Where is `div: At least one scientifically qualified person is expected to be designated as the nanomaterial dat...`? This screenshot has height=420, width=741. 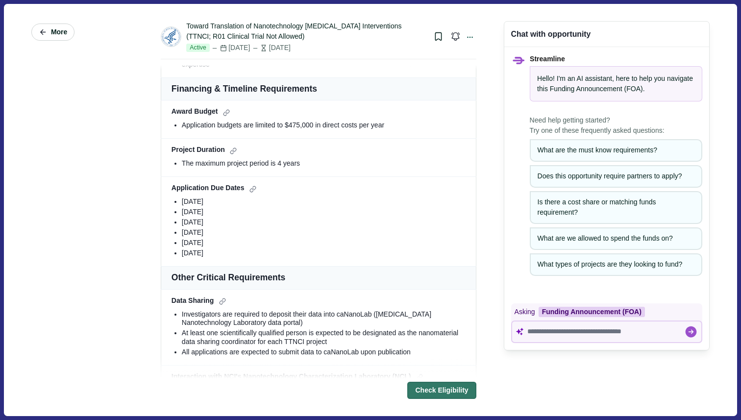
div: At least one scientifically qualified person is expected to be designated as the nanomaterial dat... is located at coordinates (323, 337).